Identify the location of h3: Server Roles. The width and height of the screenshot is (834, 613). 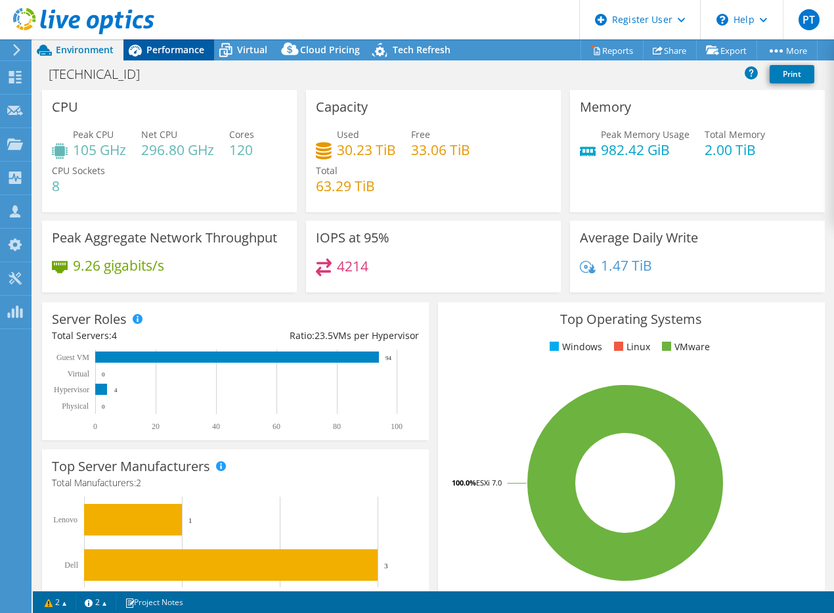
(89, 319).